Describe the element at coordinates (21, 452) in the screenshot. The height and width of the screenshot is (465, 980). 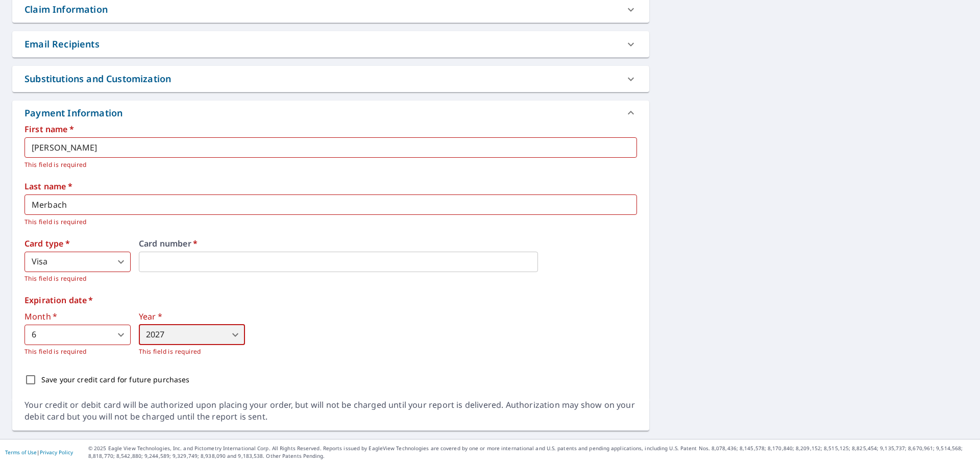
I see `a: Terms of Use` at that location.